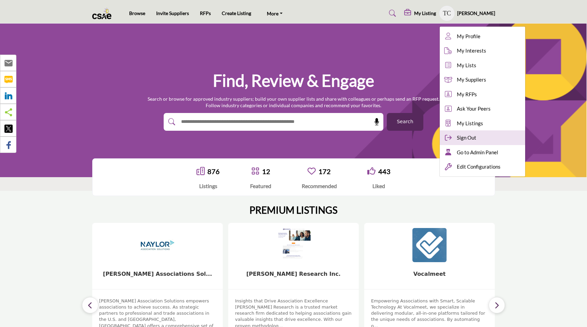 Image resolution: width=587 pixels, height=327 pixels. What do you see at coordinates (447, 13) in the screenshot?
I see `button: Show hide supplier dropdown` at bounding box center [447, 13].